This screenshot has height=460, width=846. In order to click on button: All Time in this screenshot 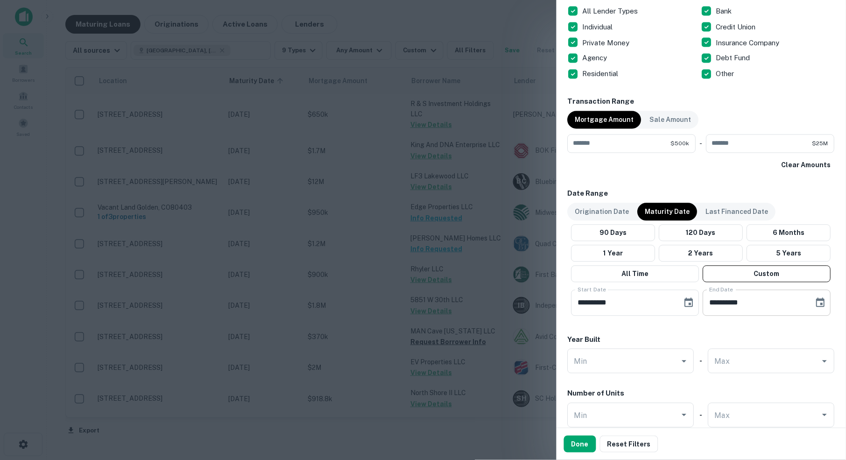, I will do `click(636, 274)`.